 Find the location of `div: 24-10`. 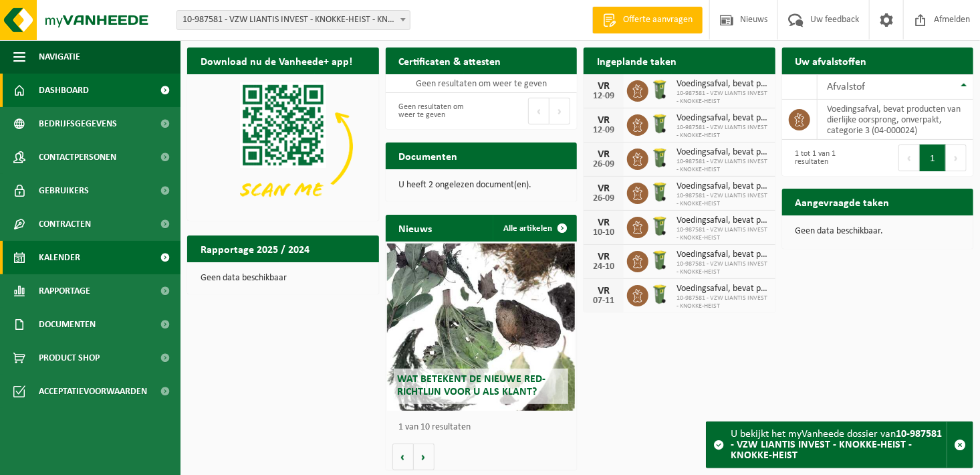

div: 24-10 is located at coordinates (604, 267).